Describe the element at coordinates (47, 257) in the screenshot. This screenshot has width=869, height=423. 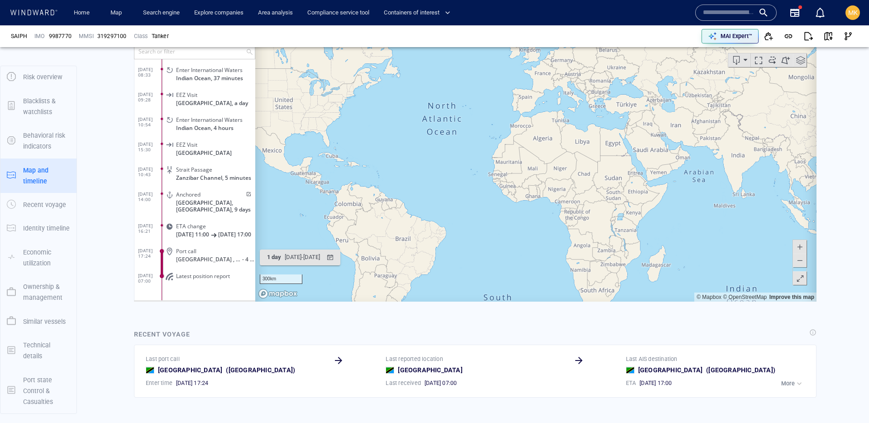
I see `p: Economic utilization` at that location.